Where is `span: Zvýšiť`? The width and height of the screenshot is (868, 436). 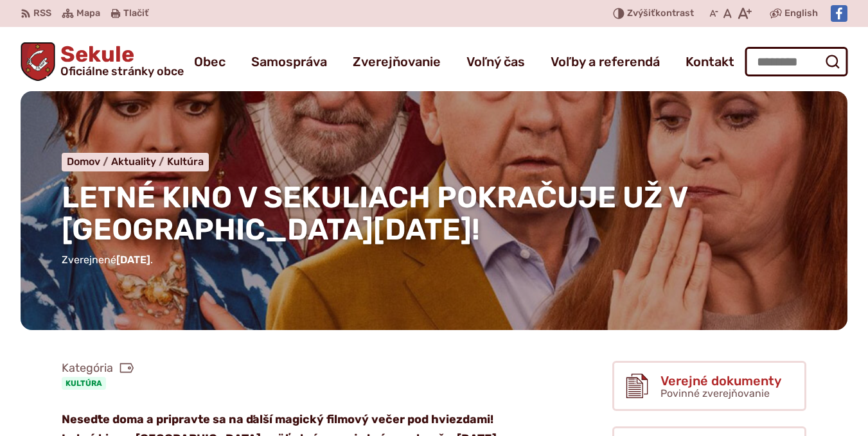 span: Zvýšiť is located at coordinates (641, 13).